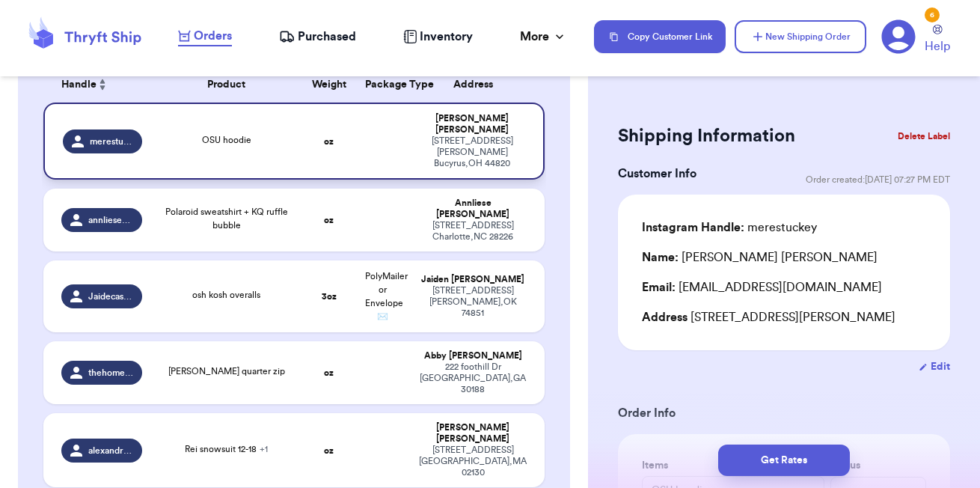  I want to click on a: Help, so click(938, 40).